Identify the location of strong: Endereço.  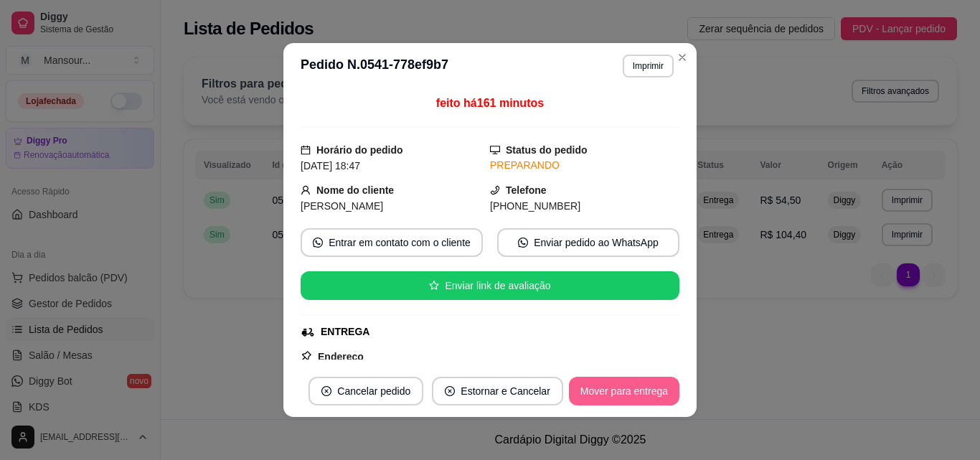
(341, 357).